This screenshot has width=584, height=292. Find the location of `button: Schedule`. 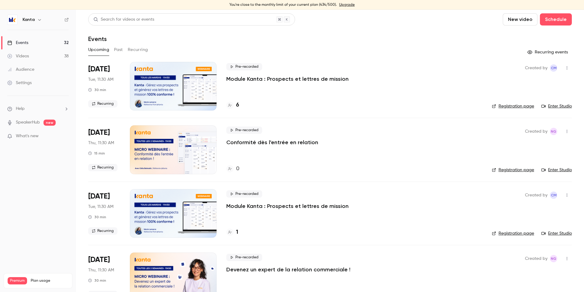

button: Schedule is located at coordinates (555, 19).